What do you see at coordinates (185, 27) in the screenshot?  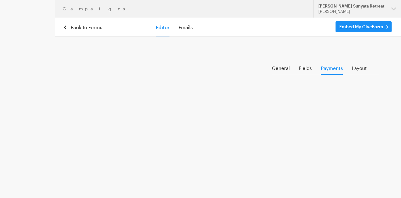 I see `a: Emails` at bounding box center [185, 27].